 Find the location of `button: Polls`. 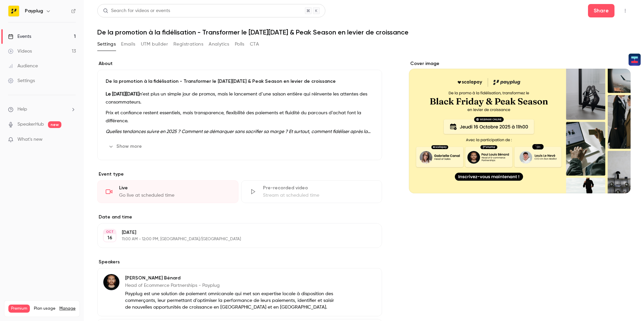

button: Polls is located at coordinates (240, 44).